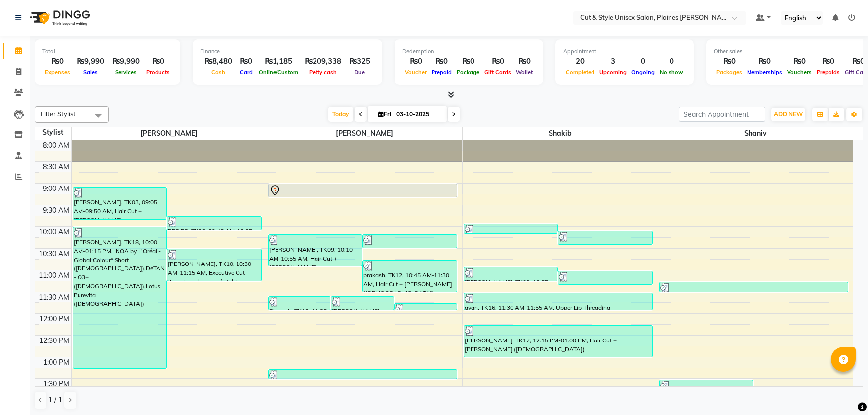  Describe the element at coordinates (54, 232) in the screenshot. I see `div: 10:00 AM` at that location.